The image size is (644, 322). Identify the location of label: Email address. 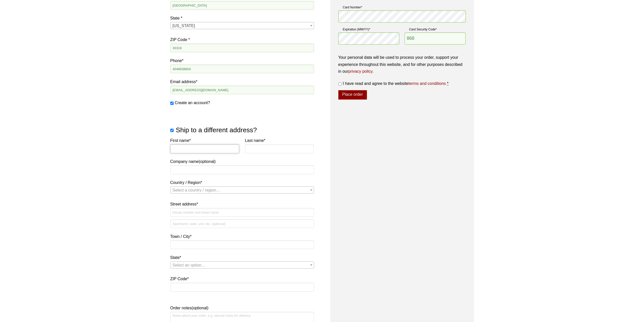
(242, 81).